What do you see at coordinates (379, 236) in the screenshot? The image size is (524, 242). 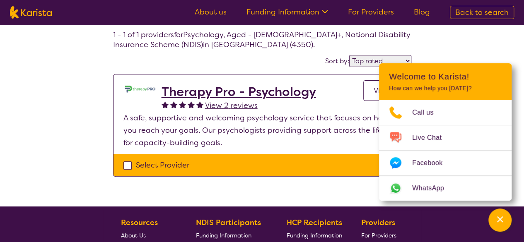 I see `span: For Providers` at bounding box center [379, 236].